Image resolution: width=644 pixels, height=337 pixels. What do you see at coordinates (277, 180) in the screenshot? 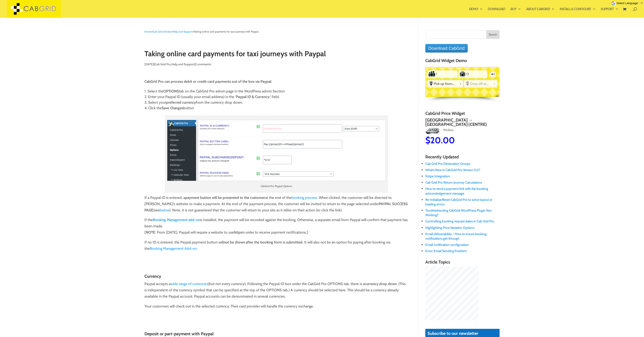
I see `a: CabGrid Pro Paypal Options` at bounding box center [277, 180].